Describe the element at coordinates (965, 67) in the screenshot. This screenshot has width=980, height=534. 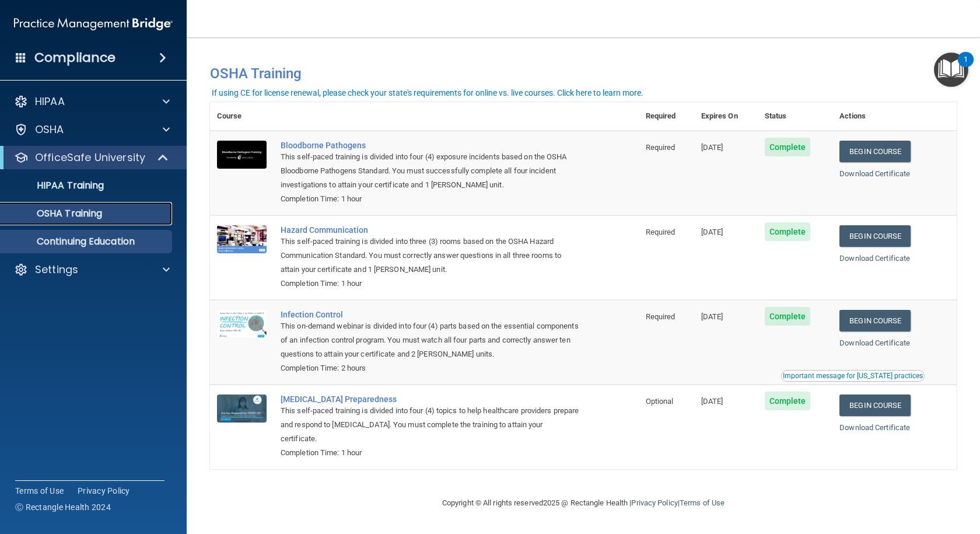
I see `div: 1` at that location.